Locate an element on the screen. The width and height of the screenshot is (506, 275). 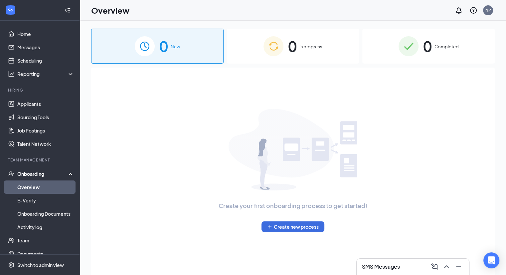
div: Team Management is located at coordinates (40, 160).